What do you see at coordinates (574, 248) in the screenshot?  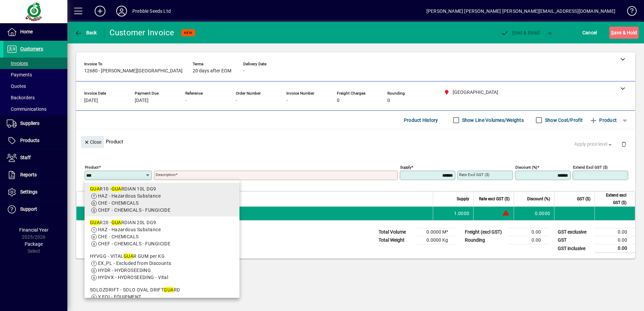 I see `td: GST inclusive` at bounding box center [574, 248].